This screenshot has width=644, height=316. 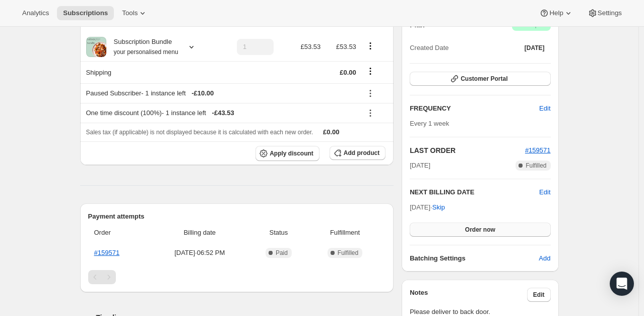 I want to click on button: Skip, so click(x=438, y=207).